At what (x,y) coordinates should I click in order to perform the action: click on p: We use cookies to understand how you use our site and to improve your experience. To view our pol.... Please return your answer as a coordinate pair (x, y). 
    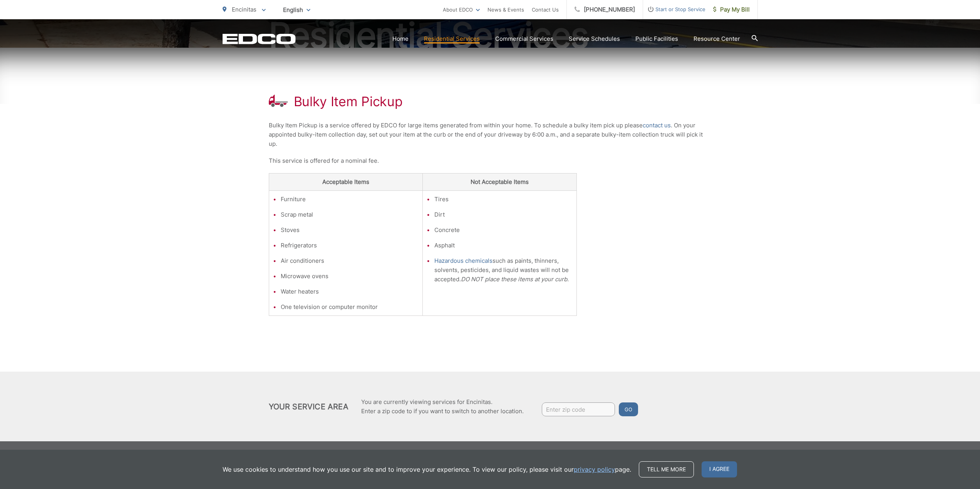
    Looking at the image, I should click on (427, 469).